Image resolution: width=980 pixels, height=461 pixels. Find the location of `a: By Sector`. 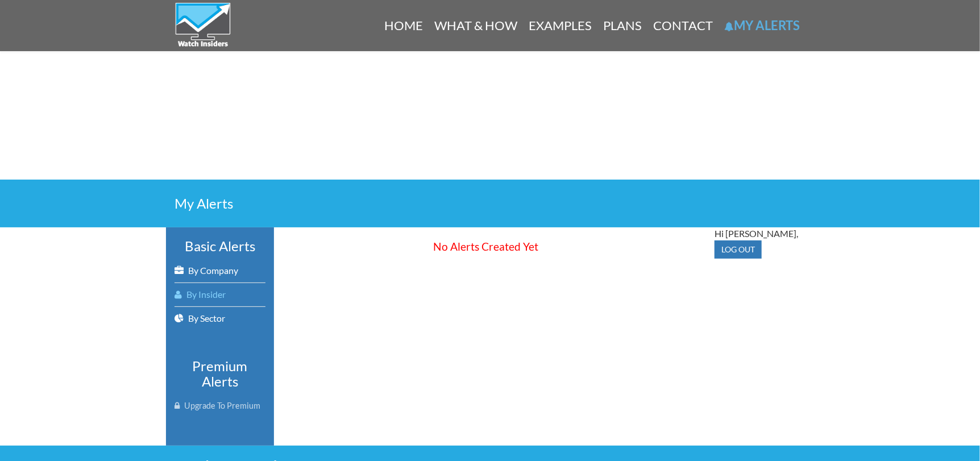

a: By Sector is located at coordinates (220, 318).